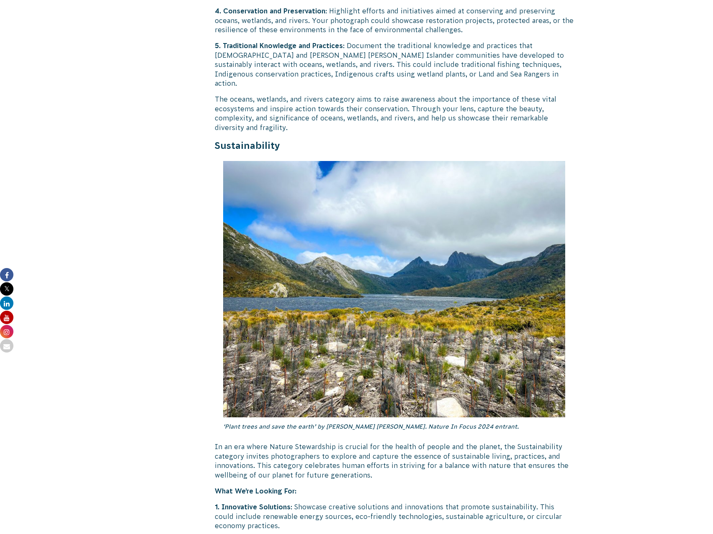 The image size is (713, 534). I want to click on strong: 1. Innovative Solutions, so click(252, 507).